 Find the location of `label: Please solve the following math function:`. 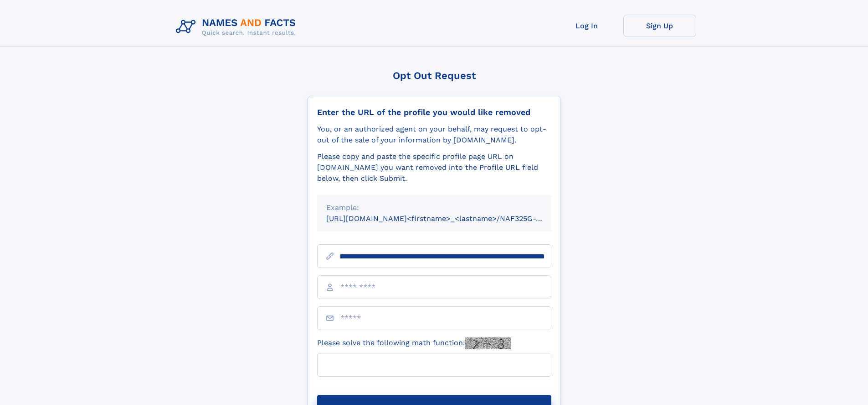

label: Please solve the following math function: is located at coordinates (414, 343).